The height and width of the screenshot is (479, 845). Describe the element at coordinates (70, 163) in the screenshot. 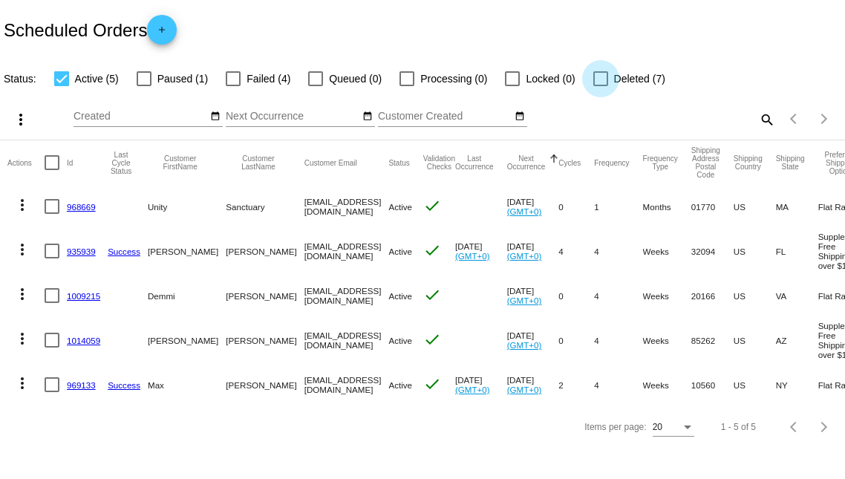

I see `button: Change sorting for Id` at that location.